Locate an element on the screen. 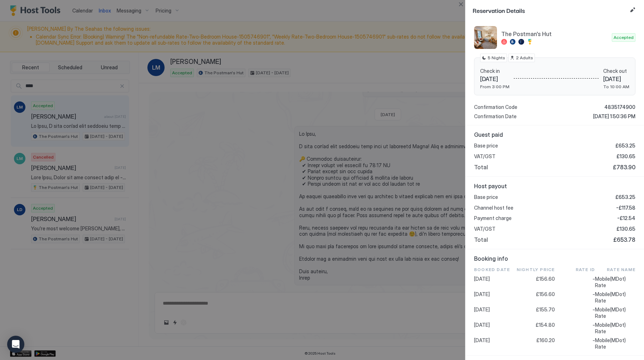 This screenshot has width=644, height=360. span: Confirmation Date is located at coordinates (495, 117).